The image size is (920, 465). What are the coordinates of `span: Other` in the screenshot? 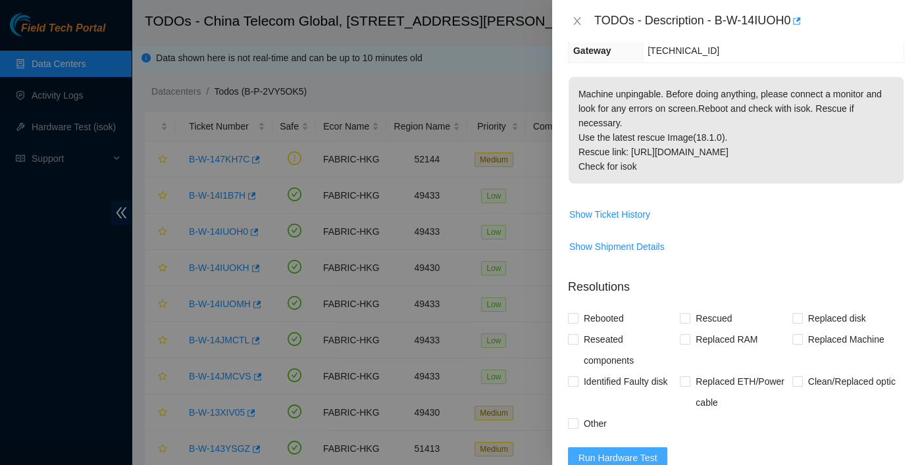 It's located at (595, 424).